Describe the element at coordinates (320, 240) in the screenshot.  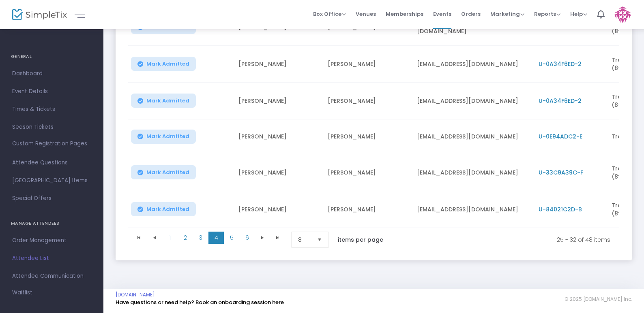
I see `button: Select` at that location.